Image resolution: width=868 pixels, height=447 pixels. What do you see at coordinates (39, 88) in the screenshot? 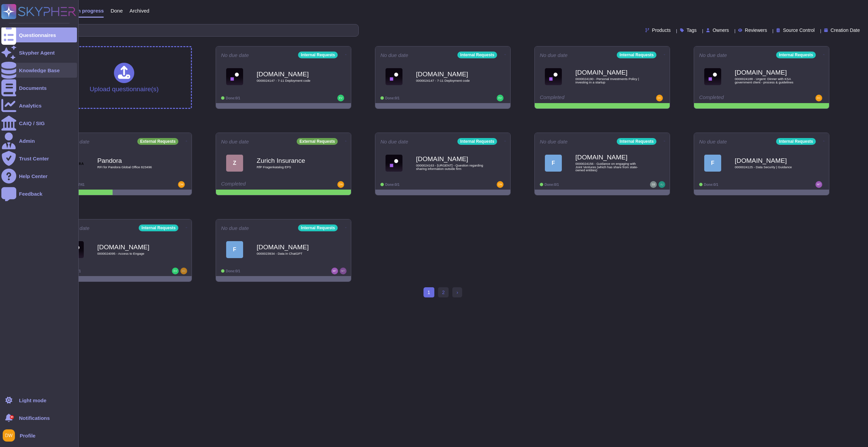
I see `a: Documents` at bounding box center [39, 88].